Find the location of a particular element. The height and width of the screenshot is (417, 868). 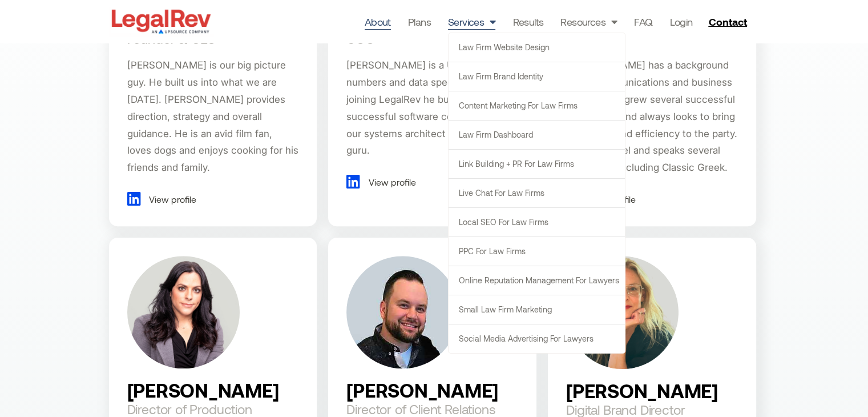

a: Law Firm Dashboard is located at coordinates (536, 135).